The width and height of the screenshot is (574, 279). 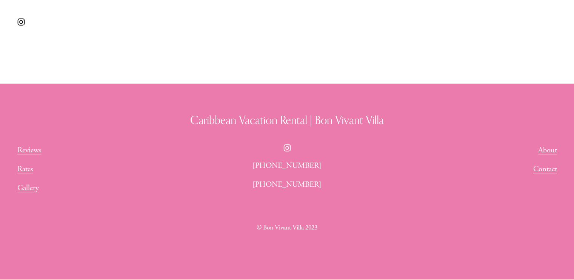 What do you see at coordinates (548, 150) in the screenshot?
I see `a: About` at bounding box center [548, 150].